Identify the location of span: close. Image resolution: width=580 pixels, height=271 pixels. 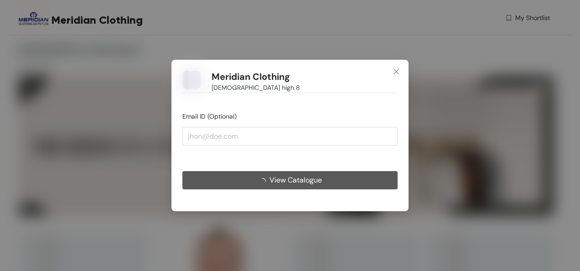
(396, 72).